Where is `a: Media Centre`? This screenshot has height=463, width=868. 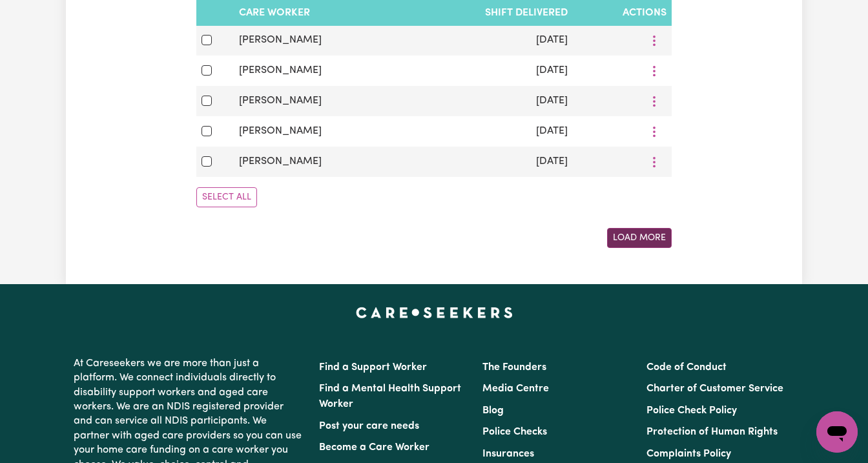 a: Media Centre is located at coordinates (515, 389).